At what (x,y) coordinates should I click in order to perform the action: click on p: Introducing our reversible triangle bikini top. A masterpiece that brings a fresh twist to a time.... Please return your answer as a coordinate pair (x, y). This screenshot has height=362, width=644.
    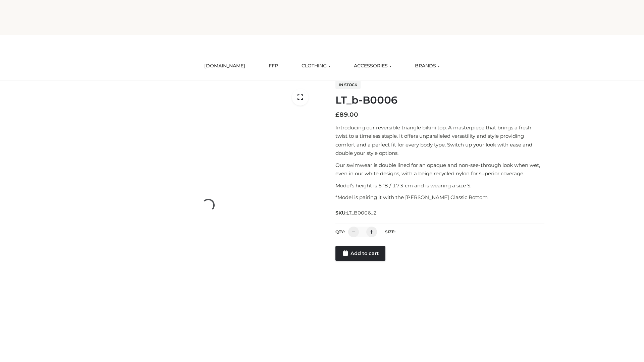
    Looking at the image, I should click on (440, 140).